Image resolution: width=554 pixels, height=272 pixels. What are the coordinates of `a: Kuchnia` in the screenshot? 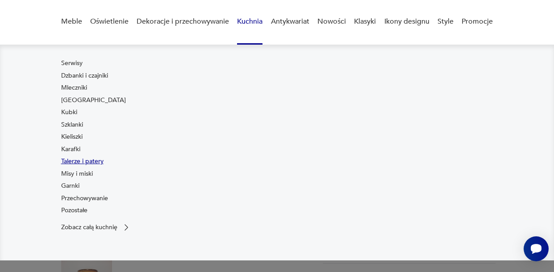 It's located at (249, 21).